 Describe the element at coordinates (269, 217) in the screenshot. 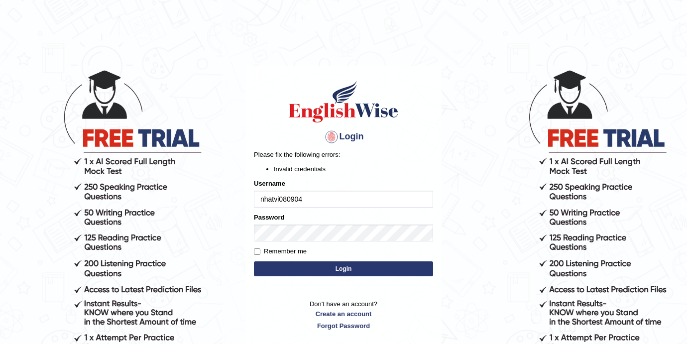

I see `label: Password` at that location.